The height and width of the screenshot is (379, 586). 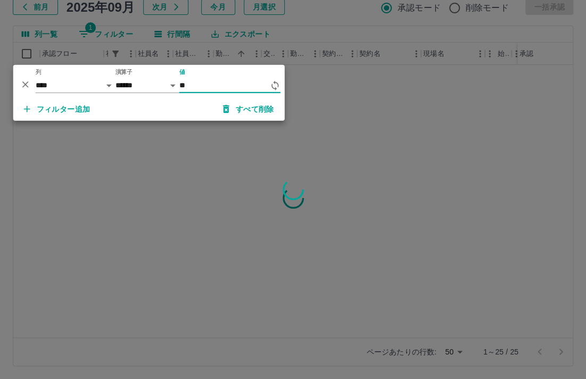 I want to click on label: 値, so click(x=182, y=72).